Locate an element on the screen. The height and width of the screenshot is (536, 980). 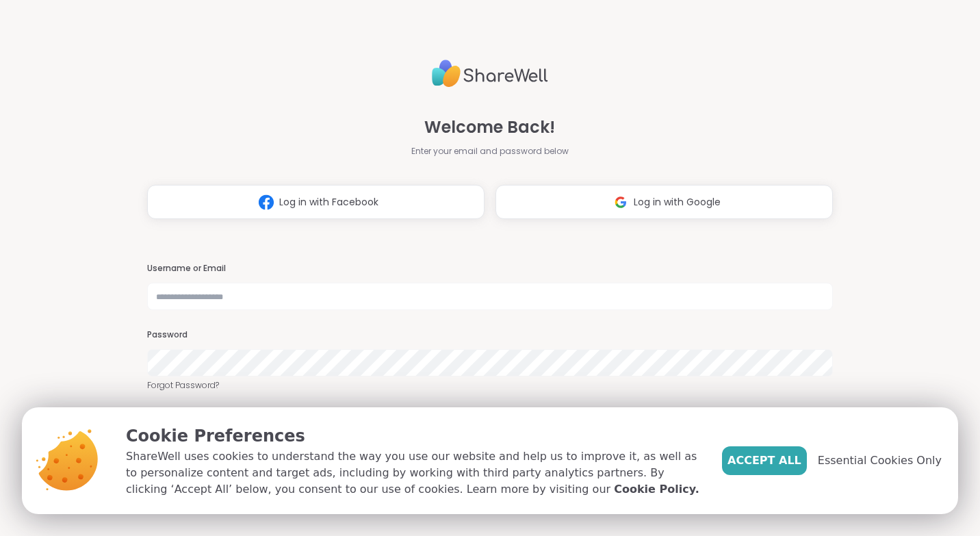
h3: Password is located at coordinates (490, 335).